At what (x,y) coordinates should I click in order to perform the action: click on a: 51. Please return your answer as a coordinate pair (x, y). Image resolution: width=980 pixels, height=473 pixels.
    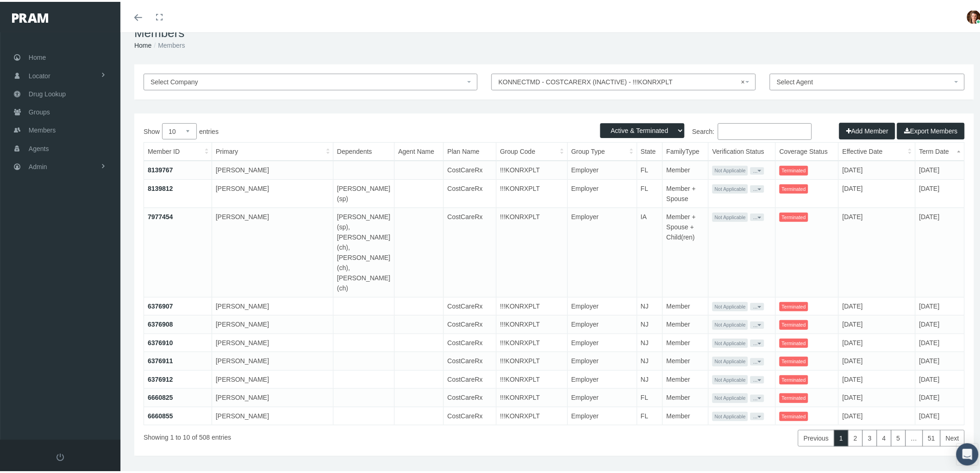
    Looking at the image, I should click on (931, 437).